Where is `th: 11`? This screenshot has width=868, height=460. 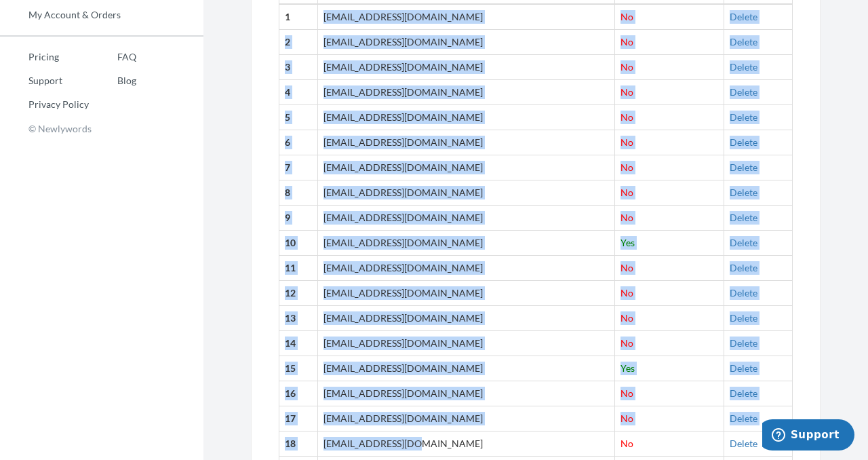 th: 11 is located at coordinates (299, 268).